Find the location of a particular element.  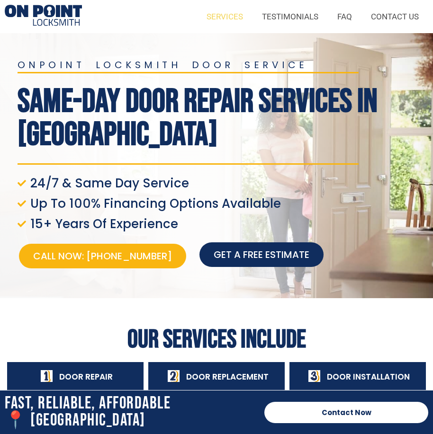

h2: Our Services Include is located at coordinates (217, 340).